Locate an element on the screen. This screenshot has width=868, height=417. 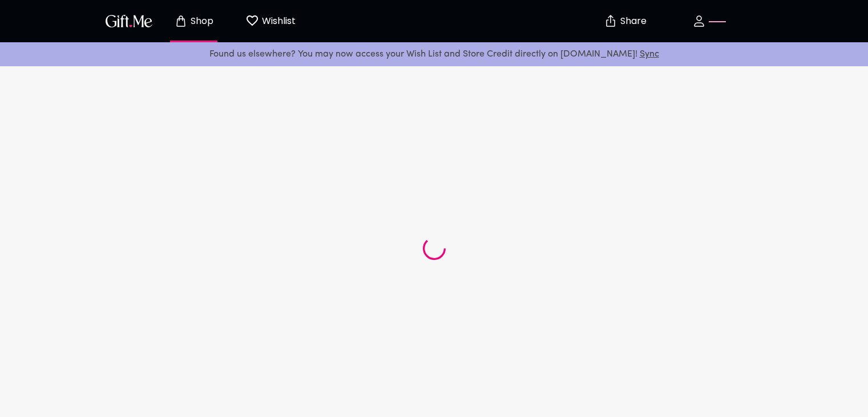
p: Wishlist is located at coordinates (277, 21).